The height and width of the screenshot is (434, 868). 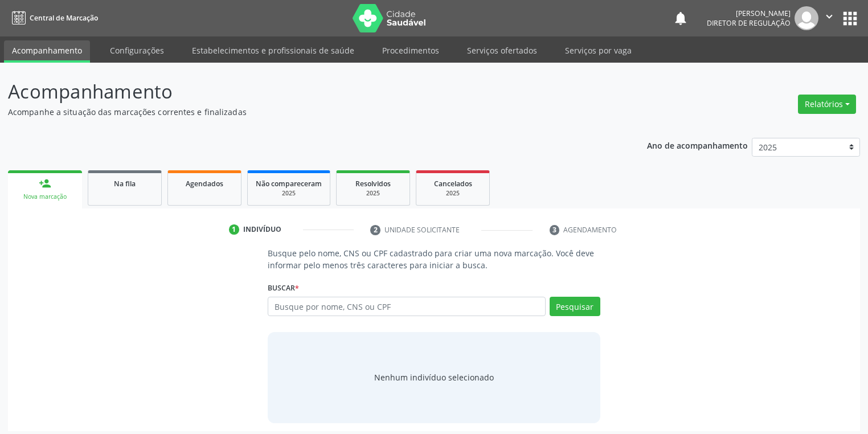 I want to click on label: Buscar, so click(x=283, y=288).